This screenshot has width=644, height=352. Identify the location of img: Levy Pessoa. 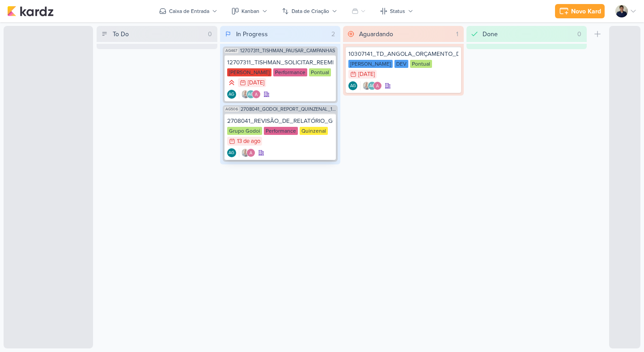
(621, 11).